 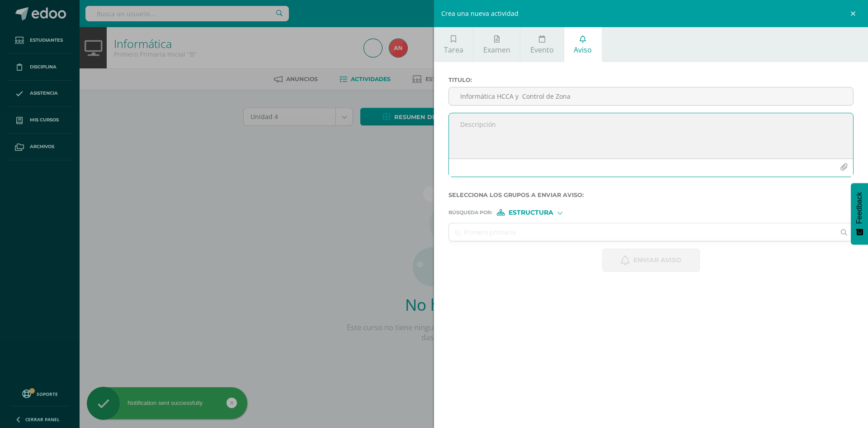 I want to click on label: Titulo :, so click(x=651, y=79).